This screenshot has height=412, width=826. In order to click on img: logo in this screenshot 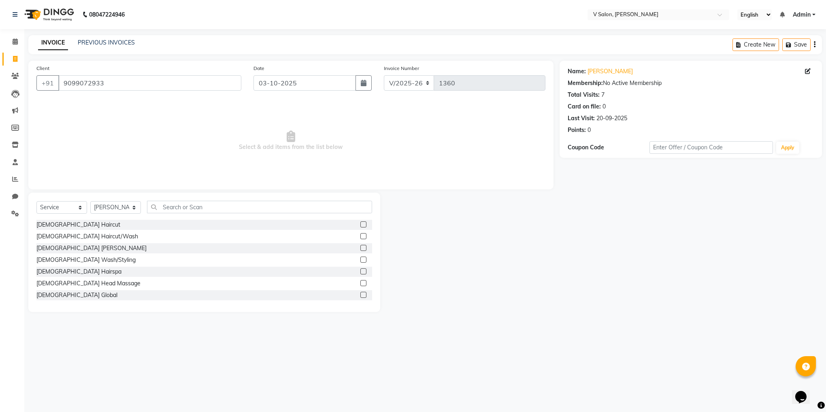, I will do `click(48, 15)`.